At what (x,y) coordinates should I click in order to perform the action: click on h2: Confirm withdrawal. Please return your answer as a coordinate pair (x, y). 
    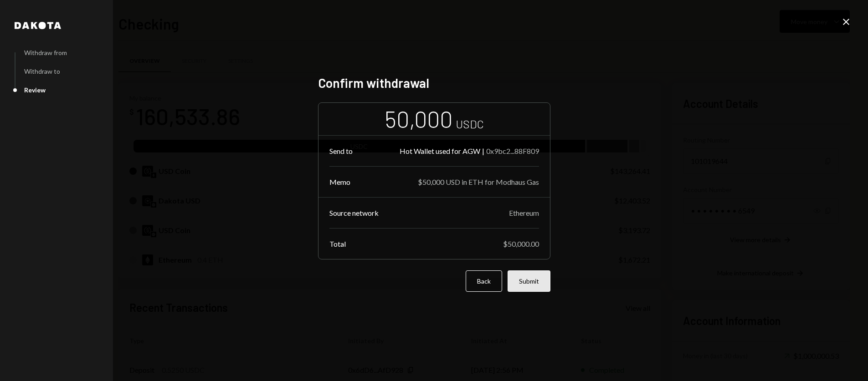
    Looking at the image, I should click on (434, 83).